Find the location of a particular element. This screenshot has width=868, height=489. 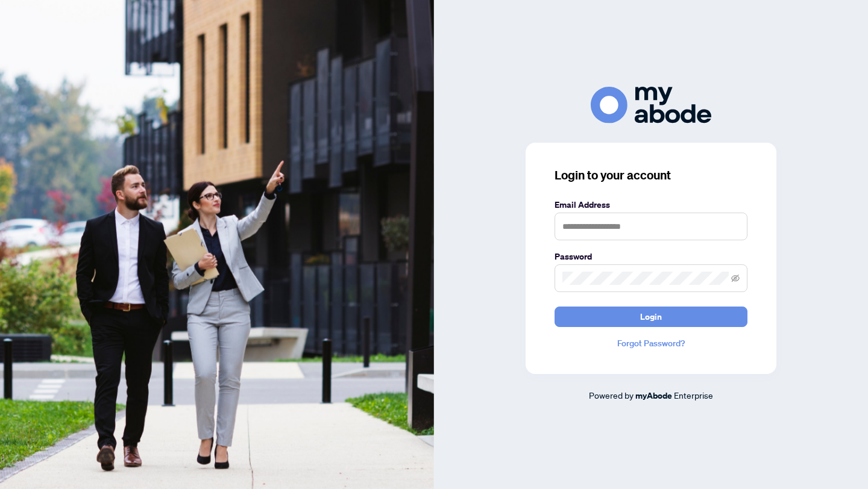

h3: Login to your account is located at coordinates (651, 175).